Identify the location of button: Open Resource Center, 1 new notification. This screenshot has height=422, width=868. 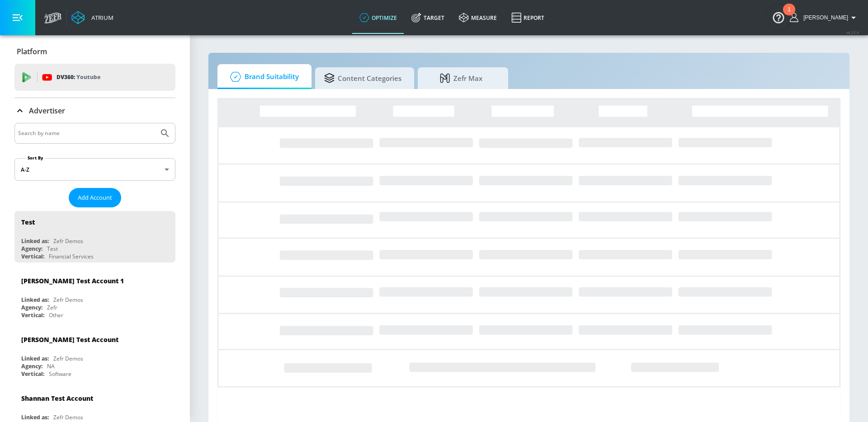
(779, 17).